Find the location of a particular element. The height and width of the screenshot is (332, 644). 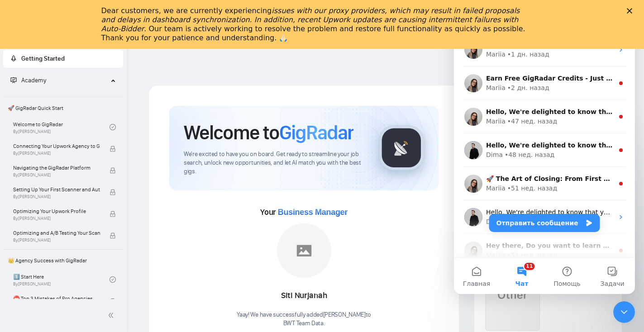

button: Помощь is located at coordinates (113, 267).